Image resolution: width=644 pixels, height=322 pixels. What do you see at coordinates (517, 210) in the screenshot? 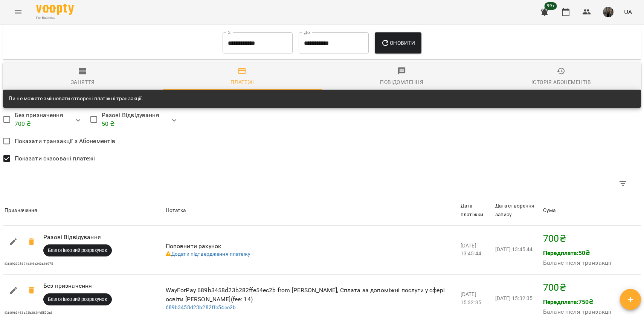
I see `span: Дата створення запису` at bounding box center [517, 210].